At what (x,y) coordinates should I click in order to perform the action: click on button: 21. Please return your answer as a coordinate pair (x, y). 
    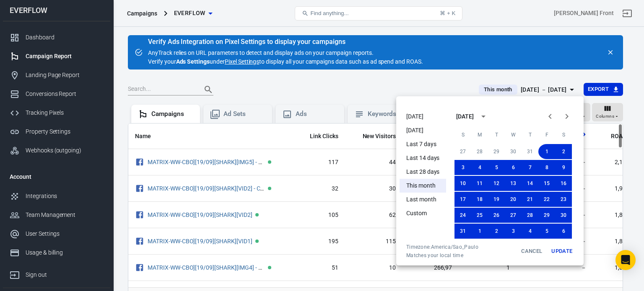
    Looking at the image, I should click on (530, 199).